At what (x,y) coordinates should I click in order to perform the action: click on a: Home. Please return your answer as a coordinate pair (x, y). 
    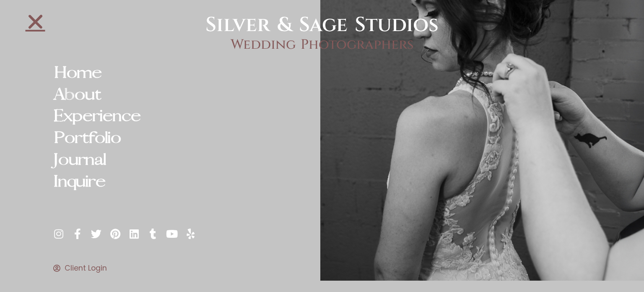
    Looking at the image, I should click on (182, 73).